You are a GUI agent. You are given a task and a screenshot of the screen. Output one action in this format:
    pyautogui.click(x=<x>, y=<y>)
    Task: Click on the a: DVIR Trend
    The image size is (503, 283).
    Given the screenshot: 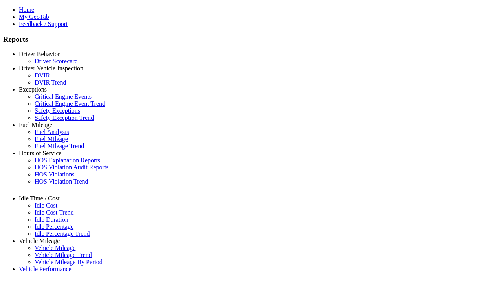 What is the action you would take?
    pyautogui.click(x=50, y=82)
    